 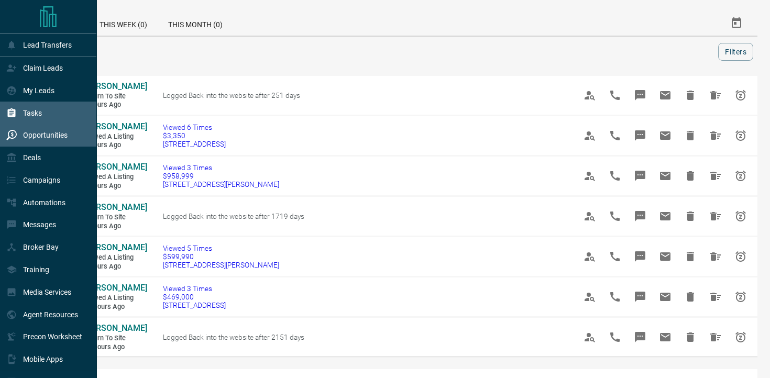 What do you see at coordinates (194, 136) in the screenshot?
I see `span: $3,350` at bounding box center [194, 136].